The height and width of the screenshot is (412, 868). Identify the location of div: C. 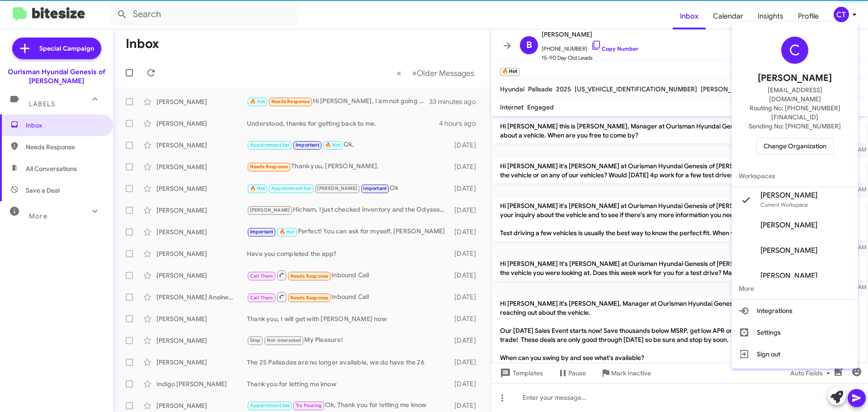
(795, 50).